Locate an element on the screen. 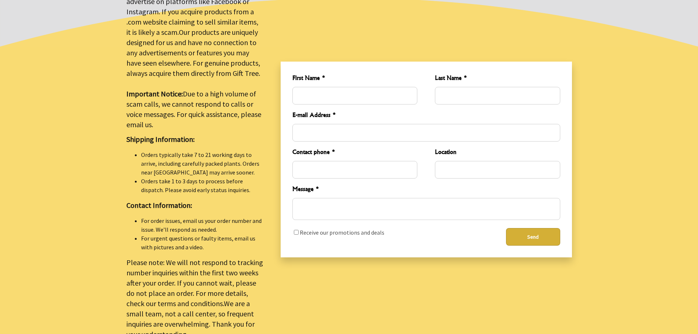 This screenshot has height=334, width=698. strong: Shipping Information: is located at coordinates (161, 139).